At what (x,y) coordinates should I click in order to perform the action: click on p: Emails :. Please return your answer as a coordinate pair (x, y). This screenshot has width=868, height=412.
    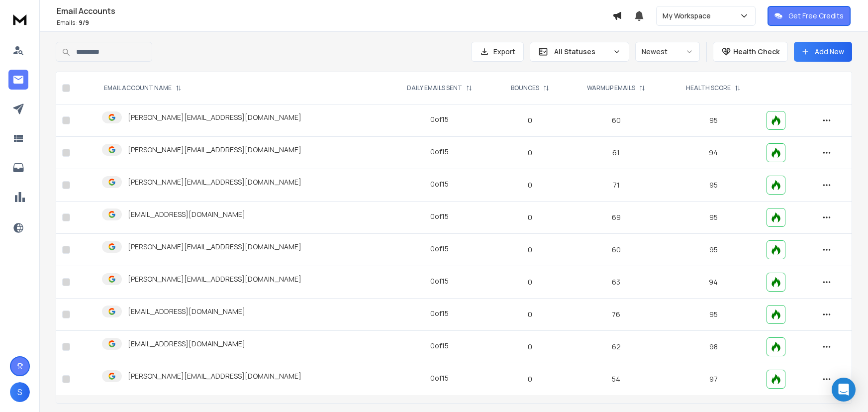
    Looking at the image, I should click on (335, 23).